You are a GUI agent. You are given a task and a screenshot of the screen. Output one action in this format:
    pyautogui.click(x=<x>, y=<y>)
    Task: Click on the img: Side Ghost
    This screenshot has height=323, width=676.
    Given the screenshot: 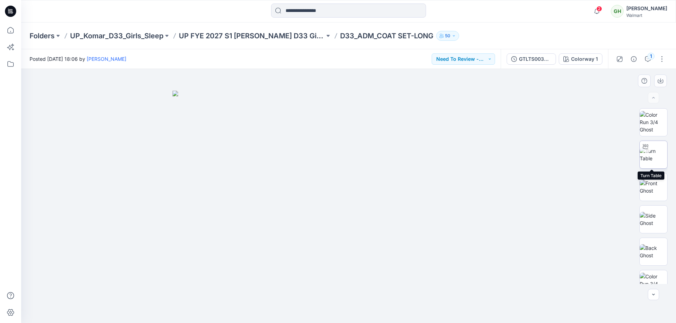 What is the action you would take?
    pyautogui.click(x=653, y=220)
    